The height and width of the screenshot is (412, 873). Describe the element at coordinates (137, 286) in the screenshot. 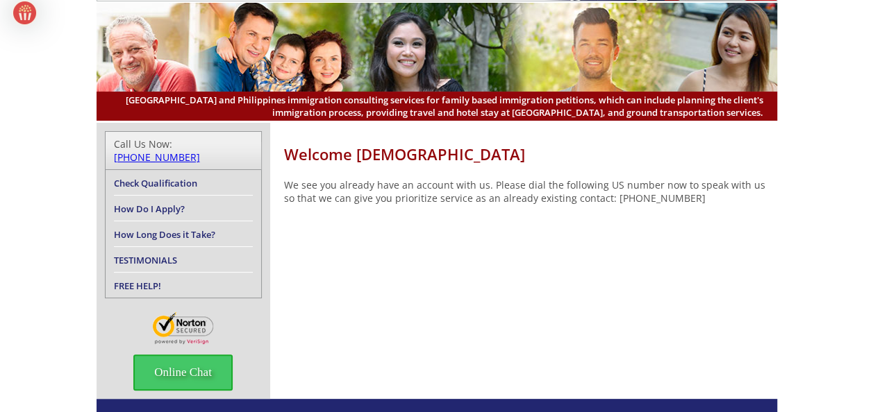

I see `a: FREE HELP!` at that location.